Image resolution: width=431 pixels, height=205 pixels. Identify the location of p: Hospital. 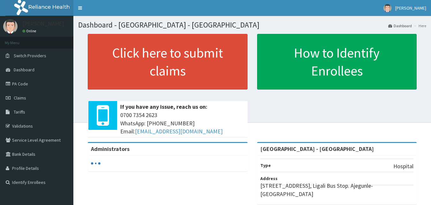
(404, 166).